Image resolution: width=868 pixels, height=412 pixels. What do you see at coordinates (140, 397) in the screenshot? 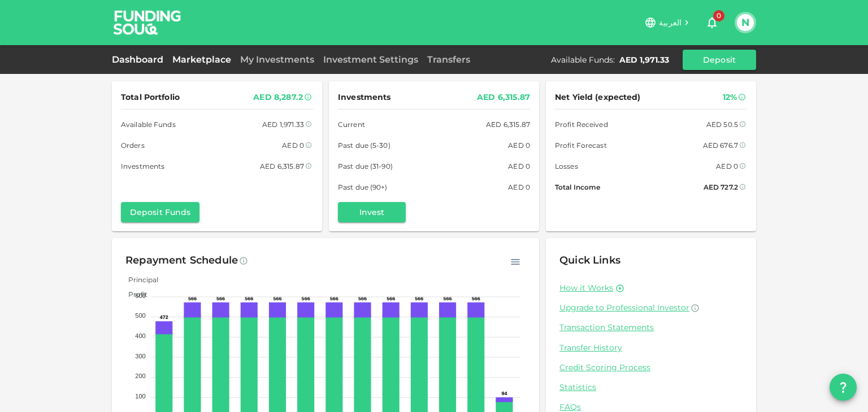
I see `tspan: 100` at bounding box center [140, 397].